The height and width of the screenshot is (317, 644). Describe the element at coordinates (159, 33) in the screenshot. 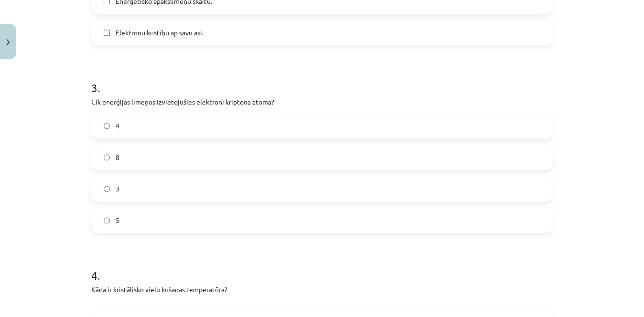

I see `span: Elektronu kustību ap savu asi.` at that location.